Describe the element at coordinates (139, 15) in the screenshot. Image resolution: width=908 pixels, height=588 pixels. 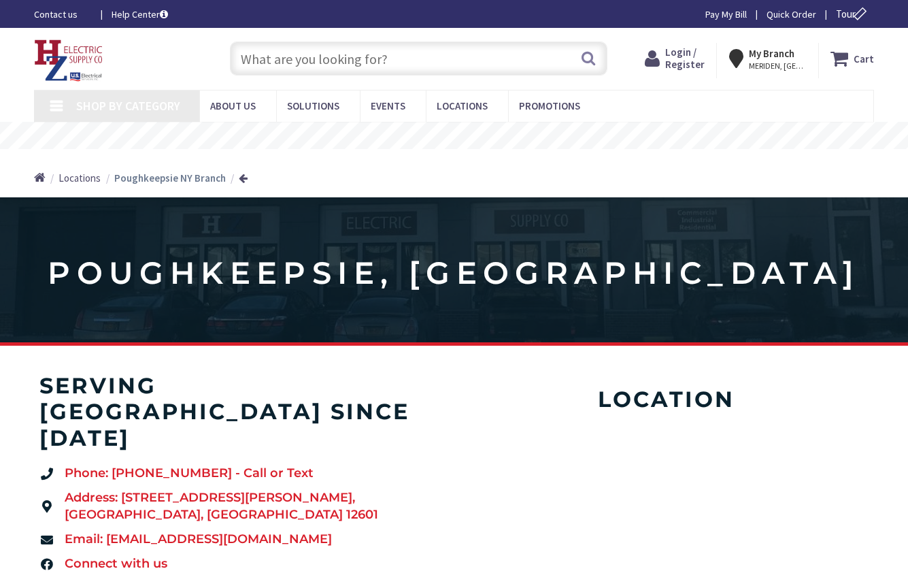
I see `a: Help Center` at that location.